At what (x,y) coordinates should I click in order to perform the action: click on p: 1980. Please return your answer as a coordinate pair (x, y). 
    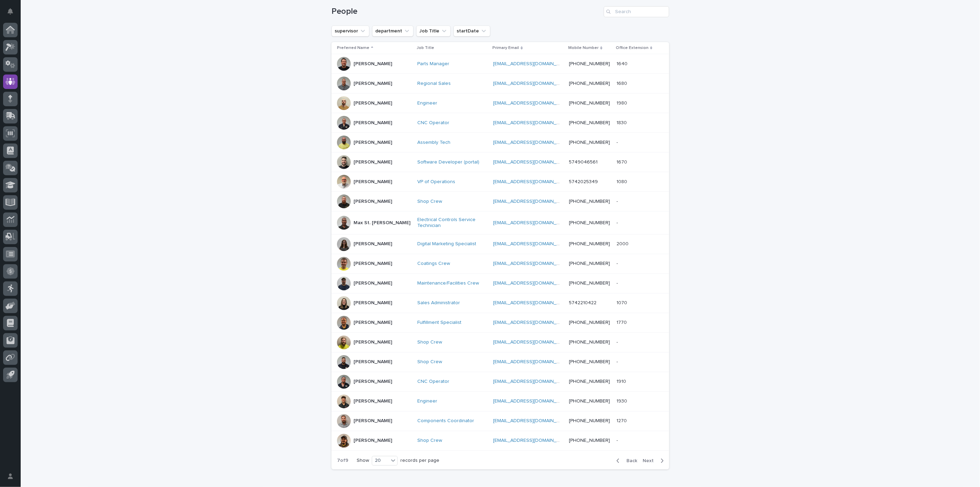
    Looking at the image, I should click on (622, 102).